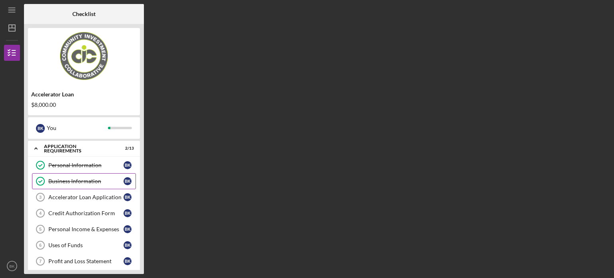 The image size is (614, 278). Describe the element at coordinates (40, 213) in the screenshot. I see `tspan: 4` at that location.